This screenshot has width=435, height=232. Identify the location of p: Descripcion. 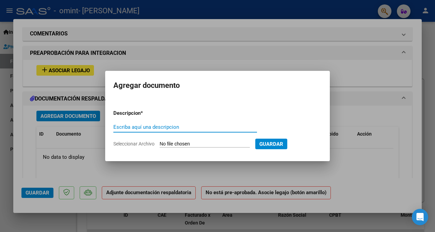
(145, 113).